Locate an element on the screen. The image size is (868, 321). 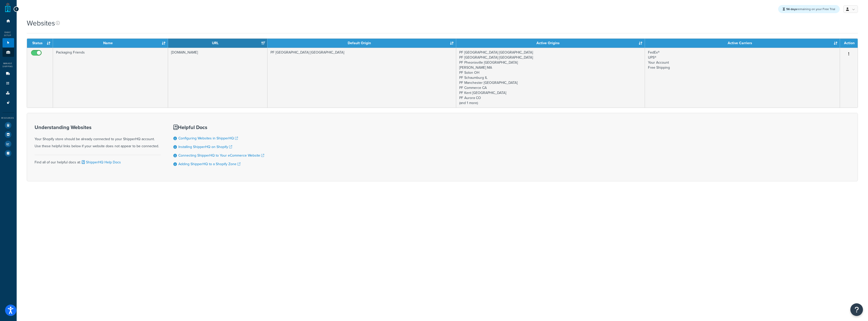
li: Help Docs is located at coordinates (8, 153).